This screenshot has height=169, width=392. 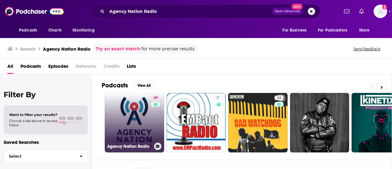 What do you see at coordinates (364, 30) in the screenshot?
I see `span: More` at bounding box center [364, 30].